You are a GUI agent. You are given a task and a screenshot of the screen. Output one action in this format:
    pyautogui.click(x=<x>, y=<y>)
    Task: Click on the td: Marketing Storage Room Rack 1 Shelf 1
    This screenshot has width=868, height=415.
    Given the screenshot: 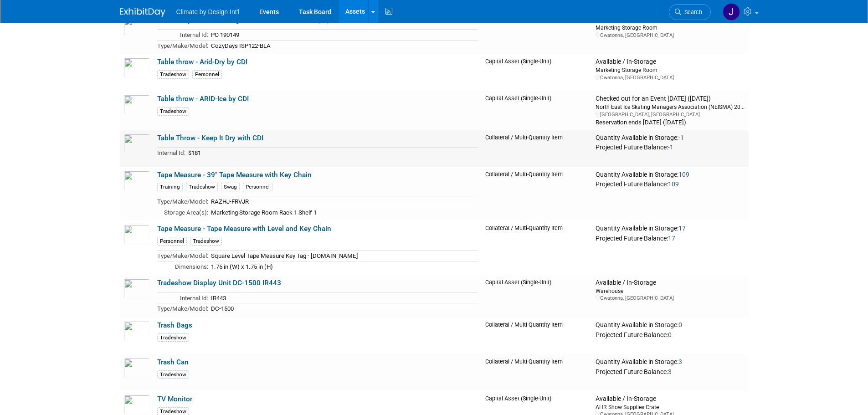 What is the action you would take?
    pyautogui.click(x=343, y=212)
    